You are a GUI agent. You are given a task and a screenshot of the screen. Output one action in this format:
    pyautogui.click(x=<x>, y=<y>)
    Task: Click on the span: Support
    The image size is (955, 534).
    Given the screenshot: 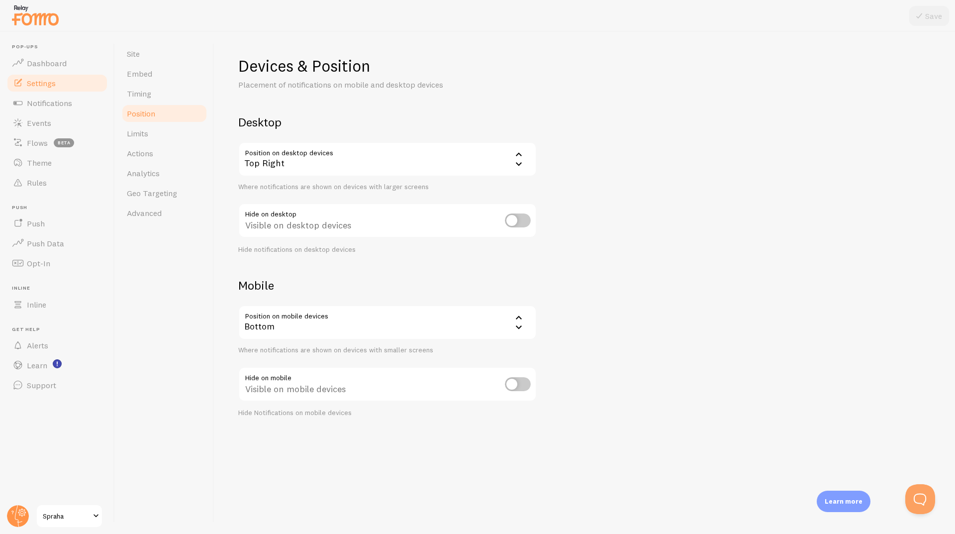 What is the action you would take?
    pyautogui.click(x=41, y=385)
    